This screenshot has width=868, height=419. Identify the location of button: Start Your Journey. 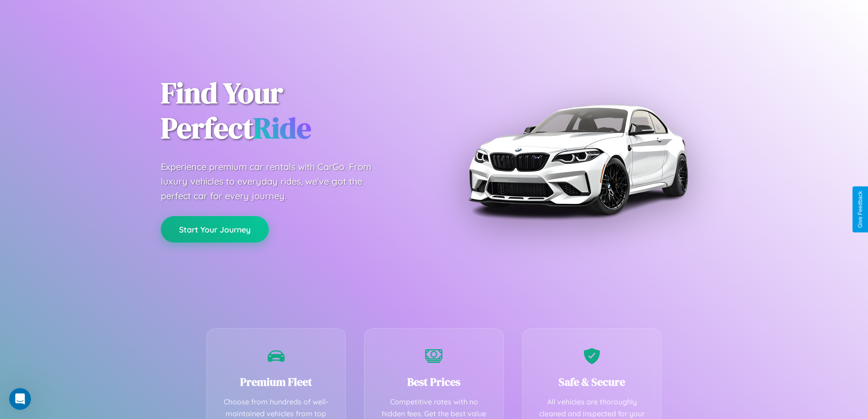
(215, 230).